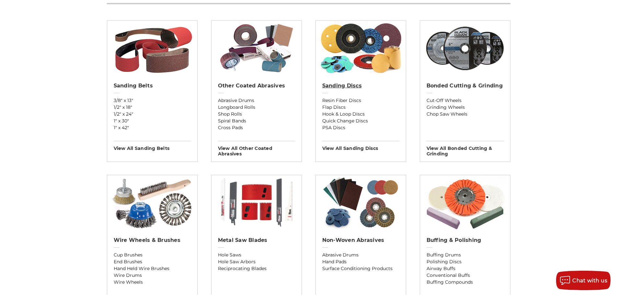  I want to click on a: Cross Pads, so click(257, 128).